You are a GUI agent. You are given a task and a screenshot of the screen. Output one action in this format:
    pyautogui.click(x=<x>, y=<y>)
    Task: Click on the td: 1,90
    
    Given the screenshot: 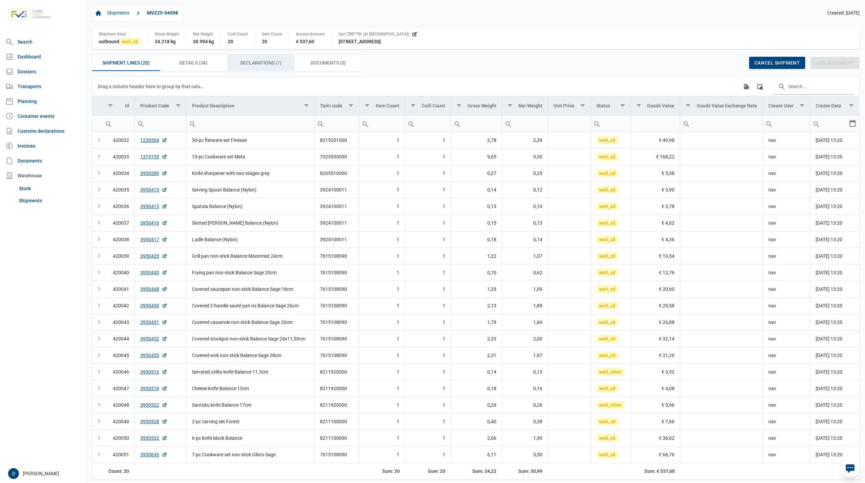 What is the action you would take?
    pyautogui.click(x=525, y=438)
    